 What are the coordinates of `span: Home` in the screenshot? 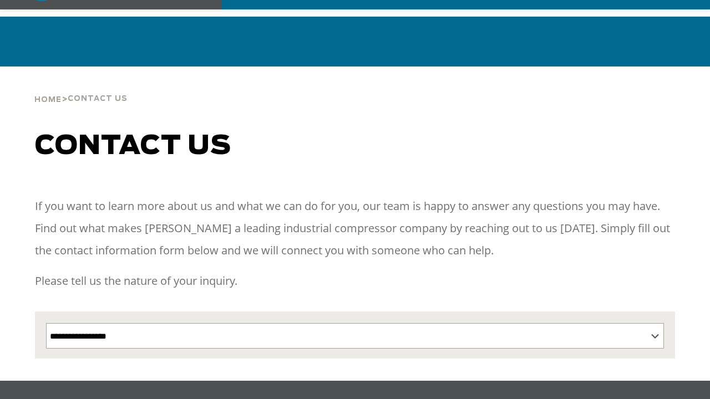 It's located at (48, 100).